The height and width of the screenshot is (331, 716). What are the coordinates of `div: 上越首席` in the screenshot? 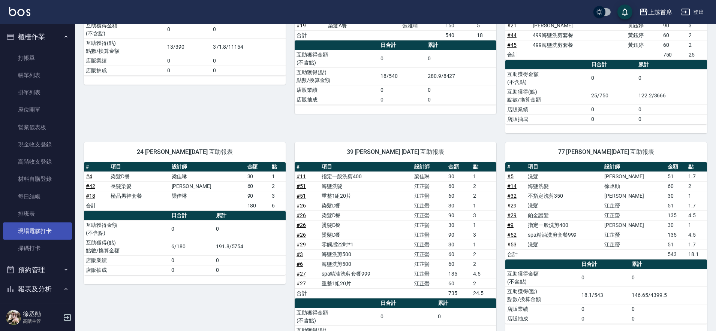 It's located at (660, 12).